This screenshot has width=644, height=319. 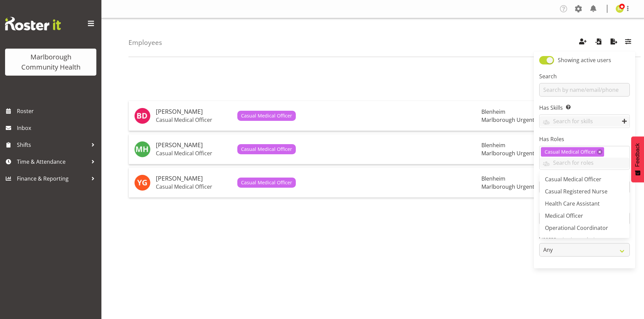 What do you see at coordinates (57, 111) in the screenshot?
I see `span: Roster` at bounding box center [57, 111].